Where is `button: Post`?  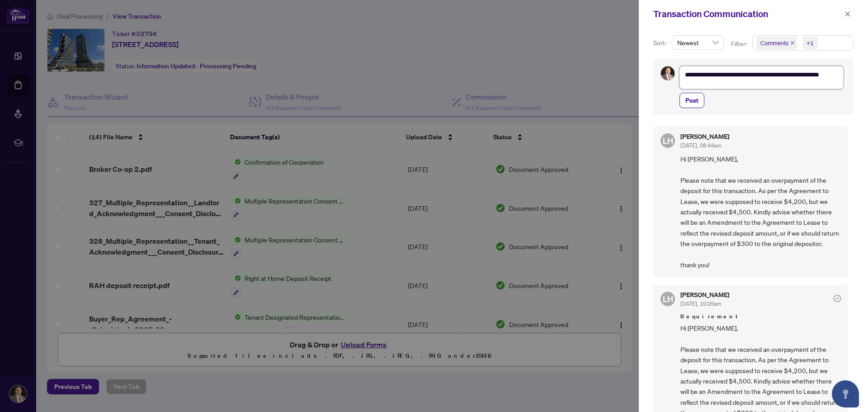
button: Post is located at coordinates (692, 100).